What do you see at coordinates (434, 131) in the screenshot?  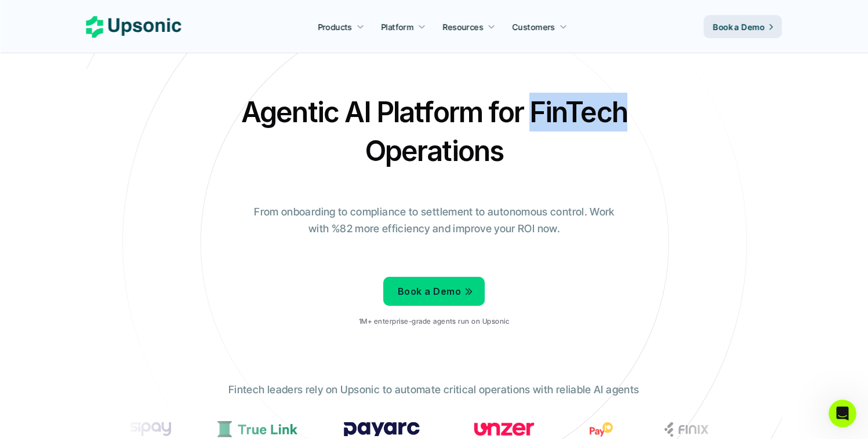 I see `h2: Agentic AI Platform for FinTech Operations` at bounding box center [434, 131].